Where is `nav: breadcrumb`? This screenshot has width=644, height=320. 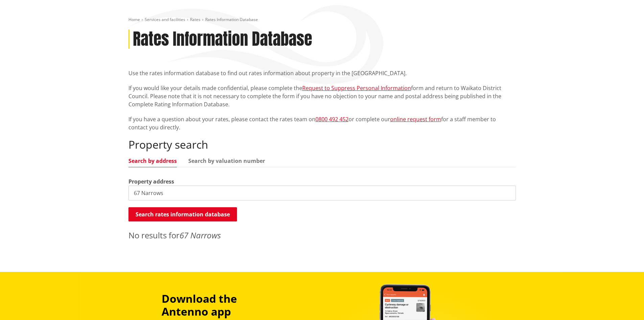
nav: breadcrumb is located at coordinates (322, 20).